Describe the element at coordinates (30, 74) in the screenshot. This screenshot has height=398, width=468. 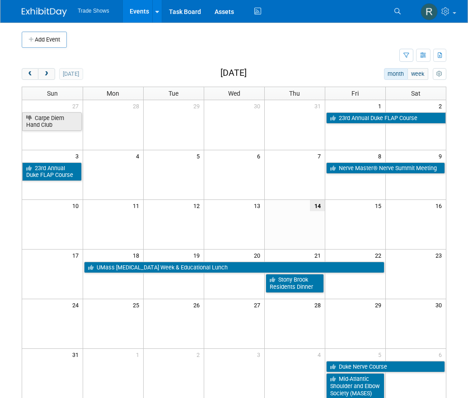
I see `button: prev` at that location.